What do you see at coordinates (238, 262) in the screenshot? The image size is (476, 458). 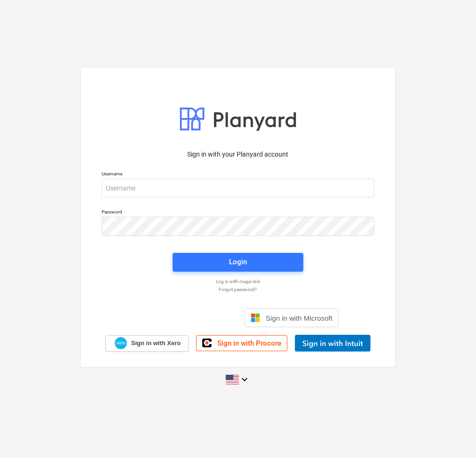 I see `div: Login` at bounding box center [238, 262].